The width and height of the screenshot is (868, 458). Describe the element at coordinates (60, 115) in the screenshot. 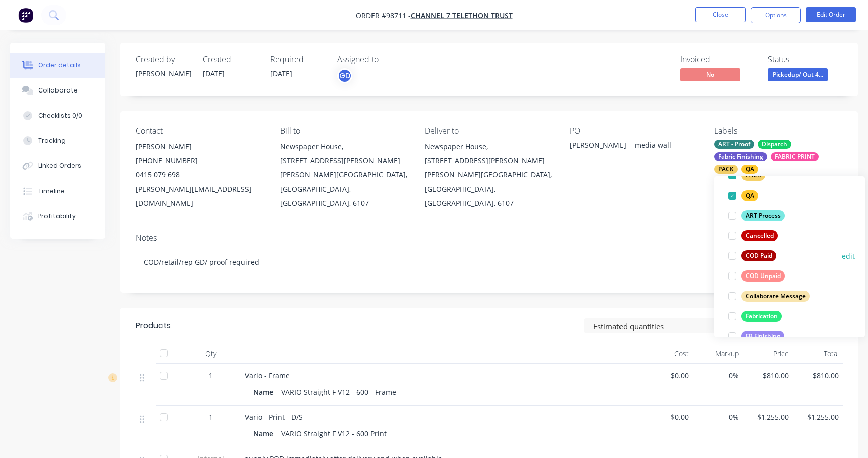

I see `div: Checklists 0/0` at that location.